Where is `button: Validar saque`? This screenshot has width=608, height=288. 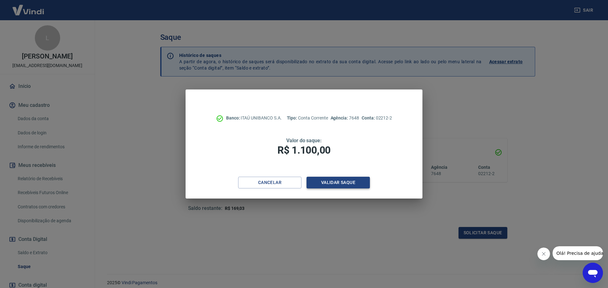
button: Validar saque is located at coordinates (338, 183).